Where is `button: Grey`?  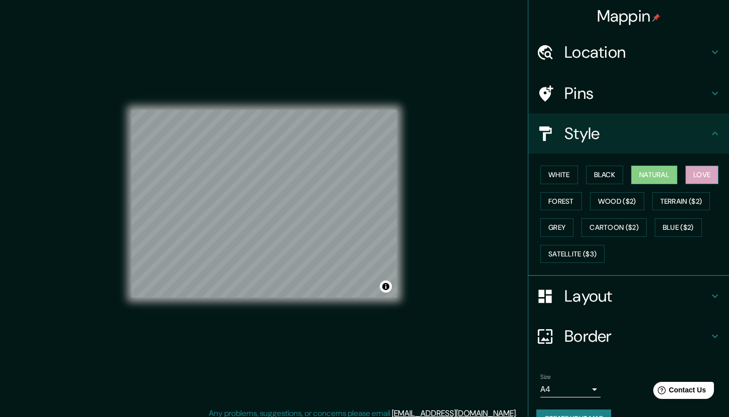
button: Grey is located at coordinates (557, 227).